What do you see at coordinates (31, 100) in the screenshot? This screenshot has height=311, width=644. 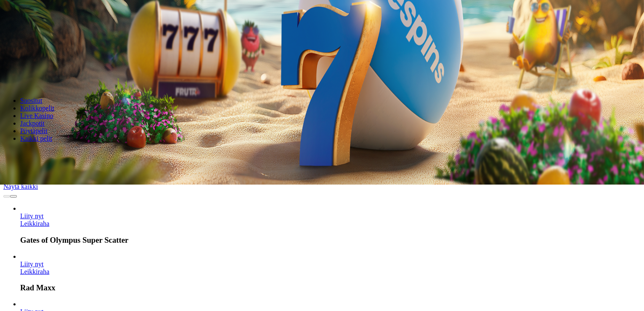 I see `span: Suositut` at bounding box center [31, 100].